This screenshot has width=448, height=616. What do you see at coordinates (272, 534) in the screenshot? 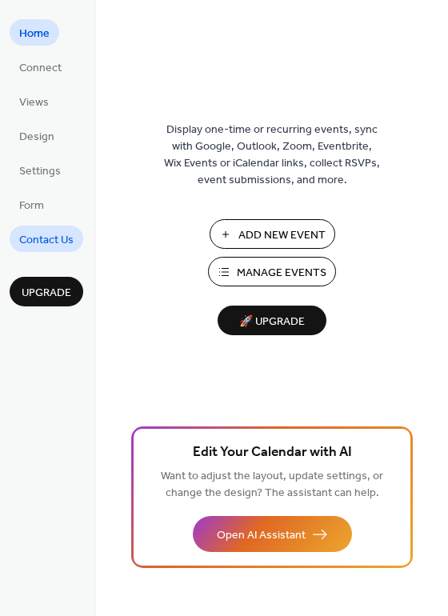
I see `button: Open AI Assistant` at bounding box center [272, 534].